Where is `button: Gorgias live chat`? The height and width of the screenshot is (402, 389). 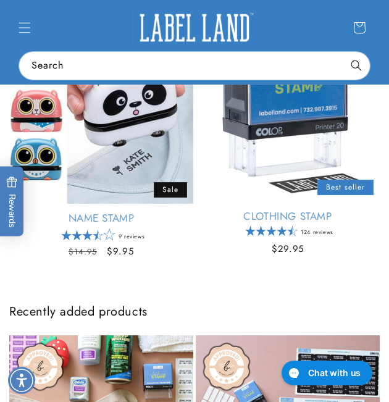
button: Gorgias live chat is located at coordinates (51, 17).